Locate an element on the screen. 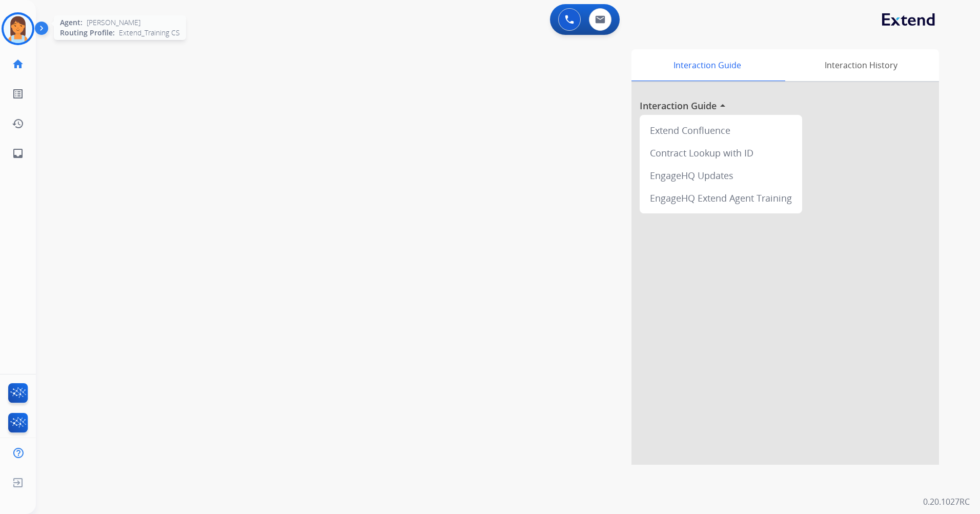 The image size is (980, 514). mat-icon: history is located at coordinates (18, 124).